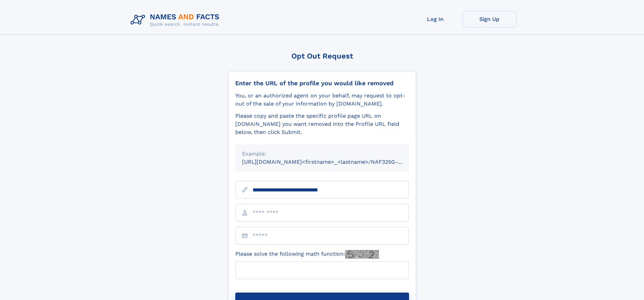 The image size is (644, 300). I want to click on div: Enter the URL of the profile you would like removed, so click(322, 84).